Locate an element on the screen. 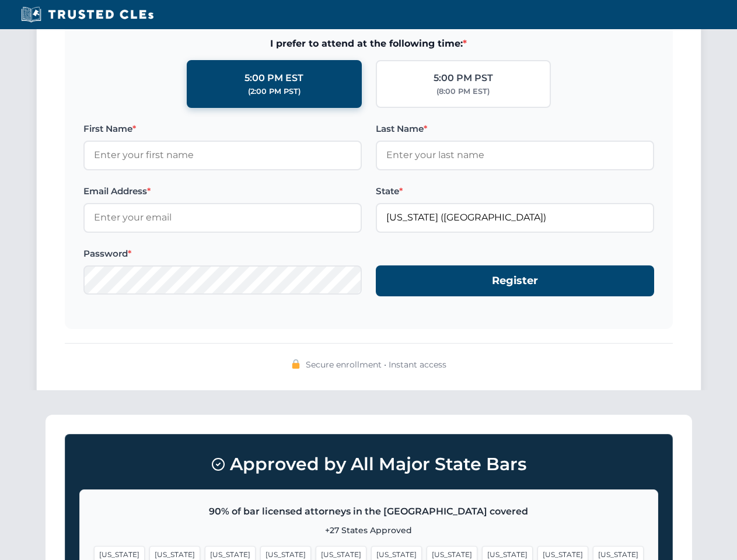  input: Enter your first name is located at coordinates (222, 155).